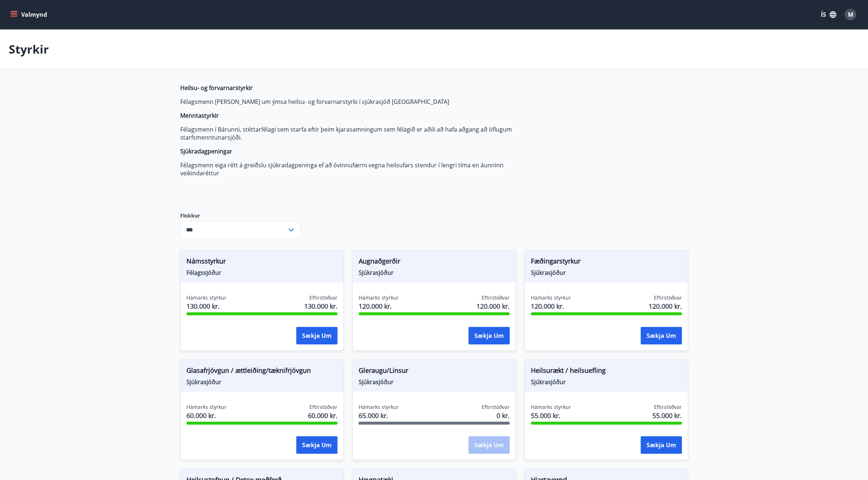  What do you see at coordinates (29, 50) in the screenshot?
I see `p: Styrkir` at bounding box center [29, 50].